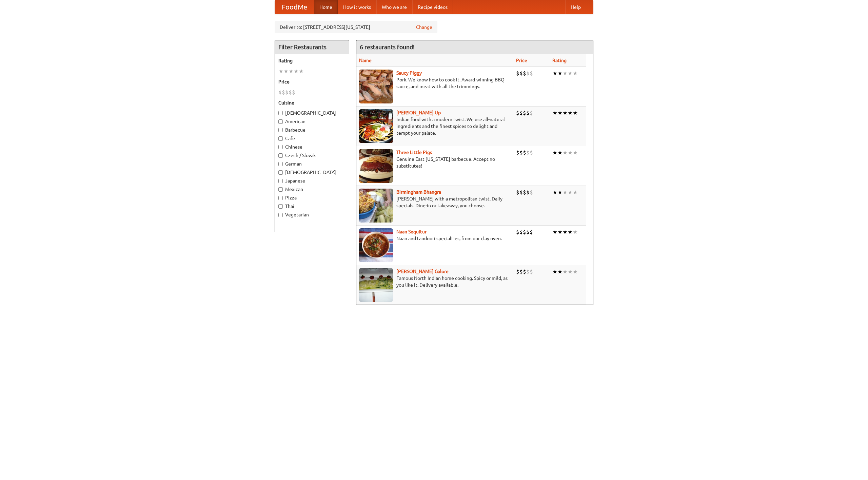 The height and width of the screenshot is (480, 868). What do you see at coordinates (434, 83) in the screenshot?
I see `p: Pork. We know how to cook it. Award-winning BBQ sauce, and meat with all the trimmings.` at bounding box center [434, 83].